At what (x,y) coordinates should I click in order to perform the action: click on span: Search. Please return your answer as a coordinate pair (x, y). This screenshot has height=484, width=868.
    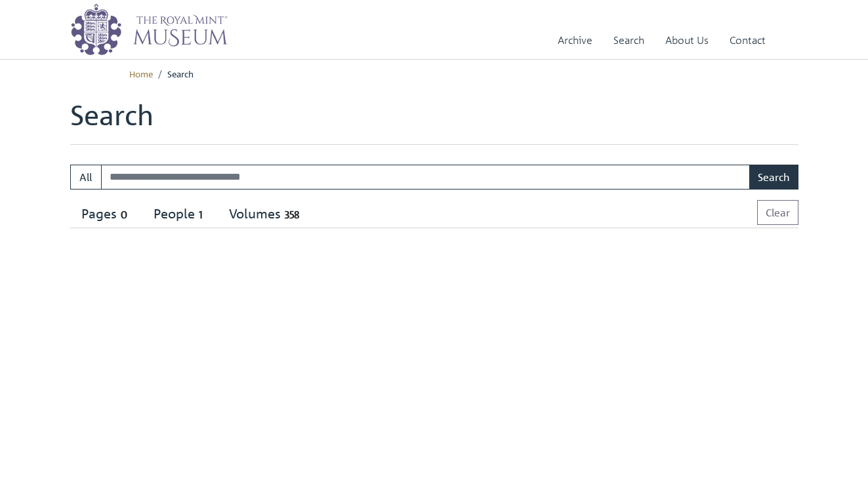
    Looking at the image, I should click on (180, 74).